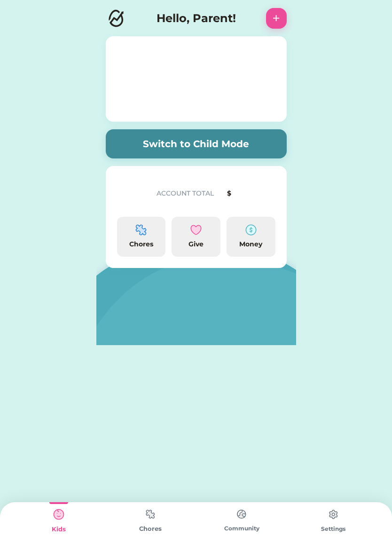  I want to click on h4: Hello, Parent!, so click(196, 19).